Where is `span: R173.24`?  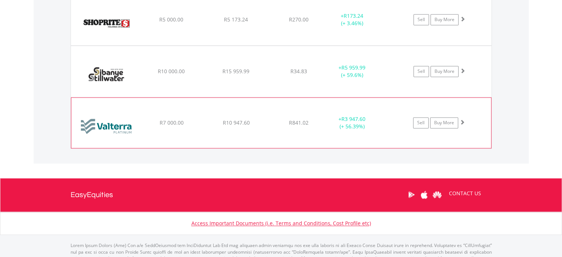
span: R173.24 is located at coordinates (354, 16).